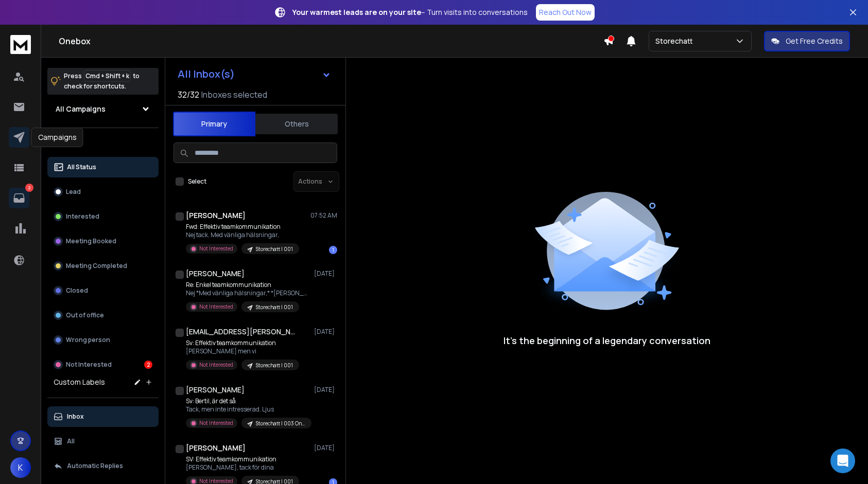 Image resolution: width=868 pixels, height=484 pixels. I want to click on button: Wrong person, so click(103, 340).